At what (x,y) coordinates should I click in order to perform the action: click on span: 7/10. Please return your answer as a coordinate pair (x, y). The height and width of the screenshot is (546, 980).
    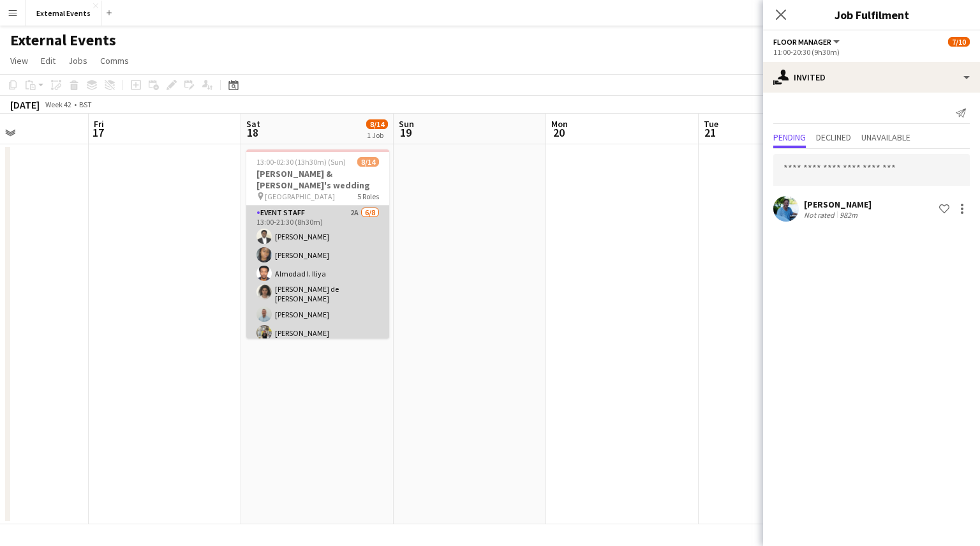
    Looking at the image, I should click on (958, 41).